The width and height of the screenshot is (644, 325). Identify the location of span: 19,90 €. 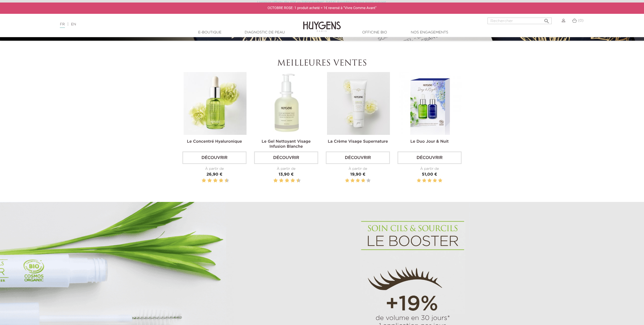
(358, 175).